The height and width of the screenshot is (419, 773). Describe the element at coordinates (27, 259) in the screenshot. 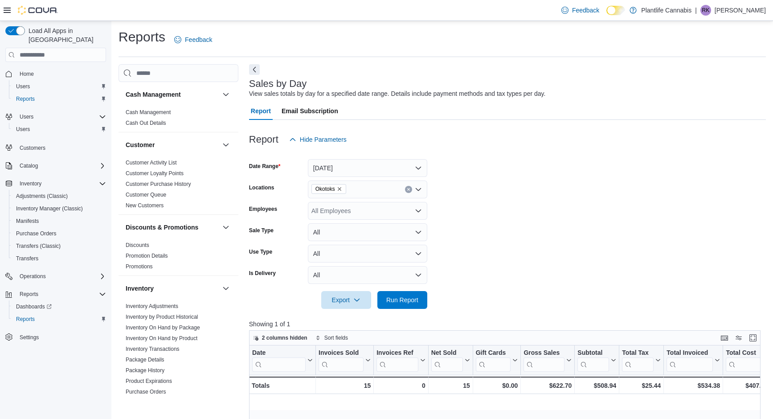

I see `a: Transfers` at that location.